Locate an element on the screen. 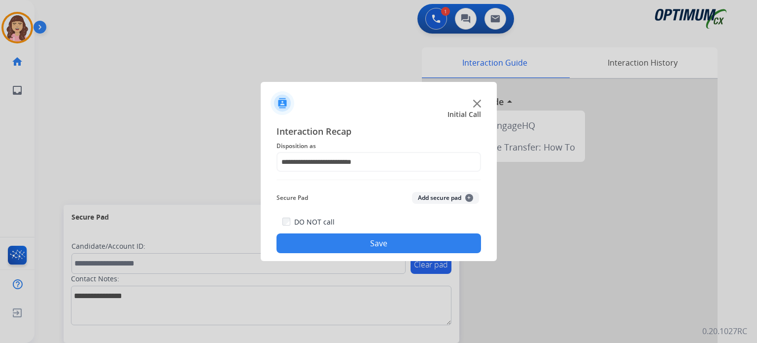 Image resolution: width=757 pixels, height=343 pixels. p: 0.20.1027RC is located at coordinates (725, 331).